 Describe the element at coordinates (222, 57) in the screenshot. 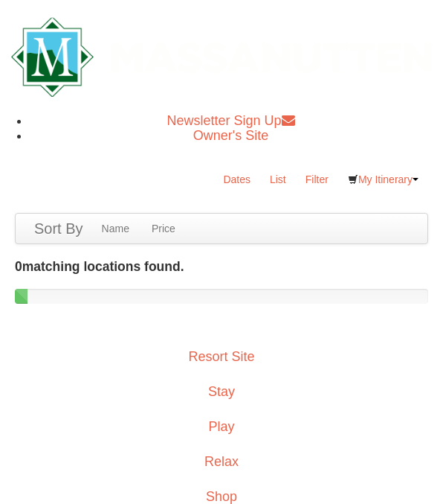

I see `img: Massanutten Resort Logo` at that location.